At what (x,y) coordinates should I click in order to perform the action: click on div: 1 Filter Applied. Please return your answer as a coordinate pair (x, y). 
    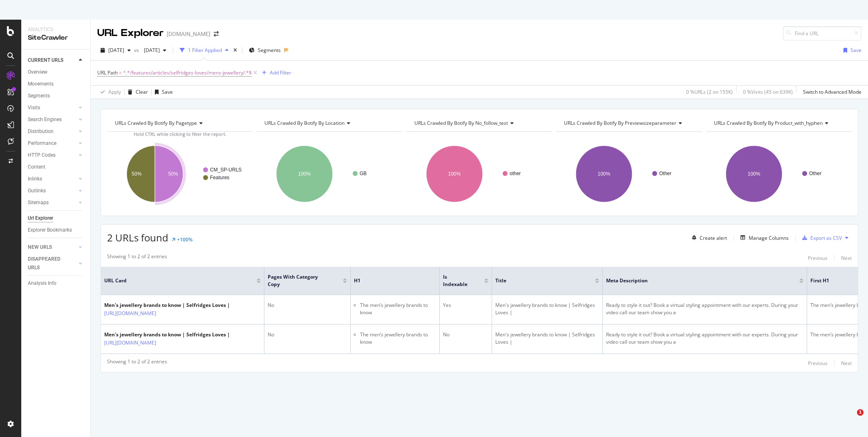
    Looking at the image, I should click on (205, 50).